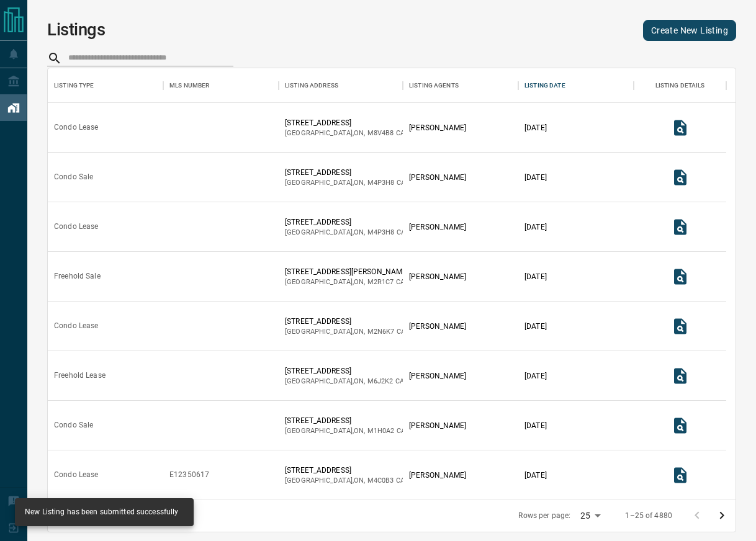 This screenshot has width=756, height=541. I want to click on h1: Listings, so click(76, 30).